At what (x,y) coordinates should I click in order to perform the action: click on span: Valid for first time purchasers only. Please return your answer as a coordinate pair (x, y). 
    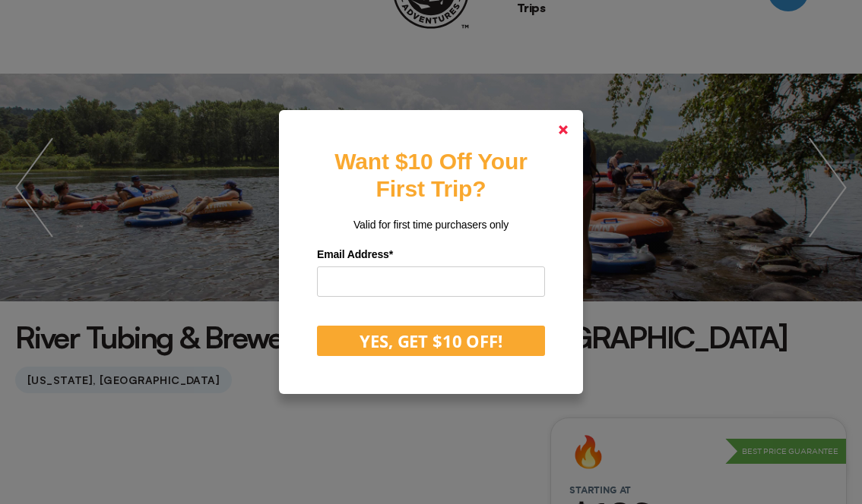
    Looking at the image, I should click on (431, 225).